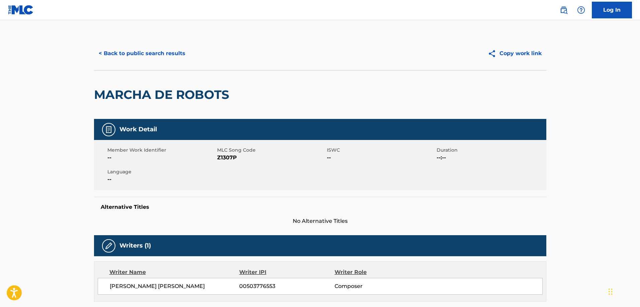 The height and width of the screenshot is (307, 640). I want to click on a: Log In, so click(612, 10).